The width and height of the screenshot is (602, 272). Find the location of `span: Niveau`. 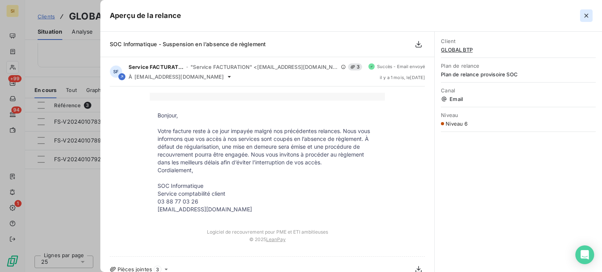

span: Niveau is located at coordinates (518, 115).